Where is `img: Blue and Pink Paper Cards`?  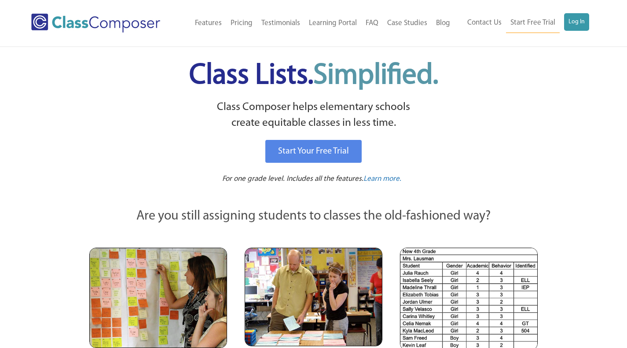
img: Blue and Pink Paper Cards is located at coordinates (313, 296).